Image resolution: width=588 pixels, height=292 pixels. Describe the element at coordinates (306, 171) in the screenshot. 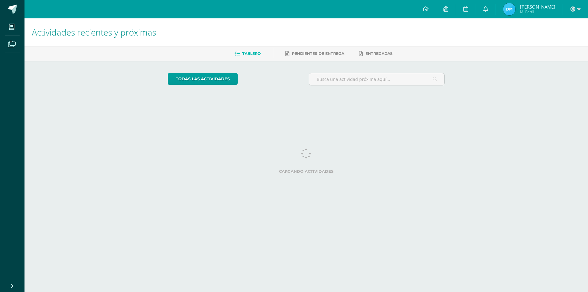

I see `label: Cargando actividades` at that location.